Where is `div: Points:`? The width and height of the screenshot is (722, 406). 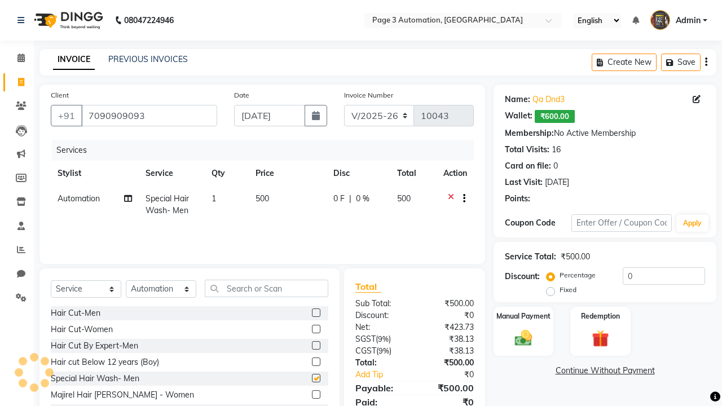
div: Points: is located at coordinates (517, 199).